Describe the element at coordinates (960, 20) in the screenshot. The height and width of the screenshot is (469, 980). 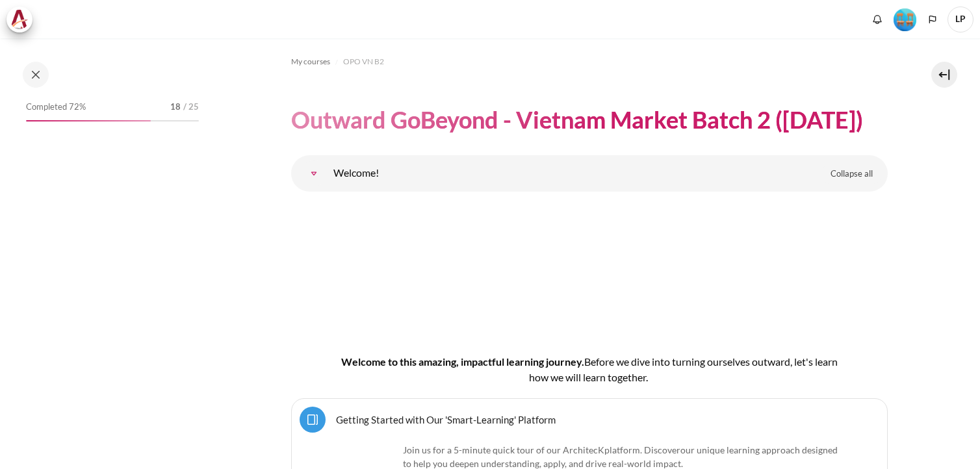
I see `span: LP` at that location.